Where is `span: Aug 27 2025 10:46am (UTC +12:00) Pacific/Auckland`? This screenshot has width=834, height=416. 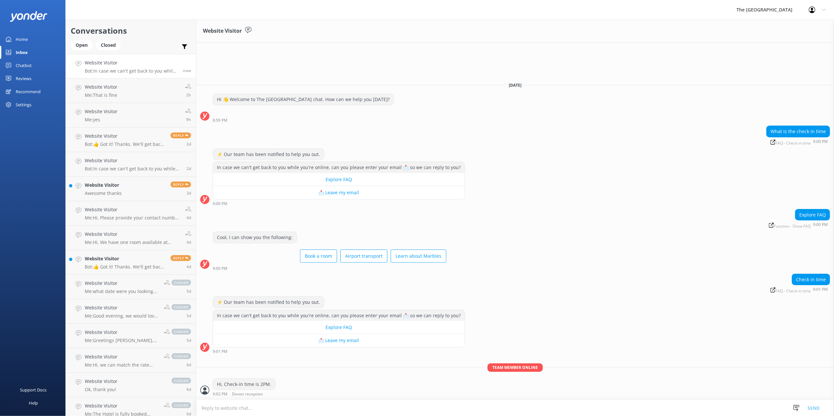
span: Aug 27 2025 10:46am (UTC +12:00) Pacific/Auckland is located at coordinates (189, 144).